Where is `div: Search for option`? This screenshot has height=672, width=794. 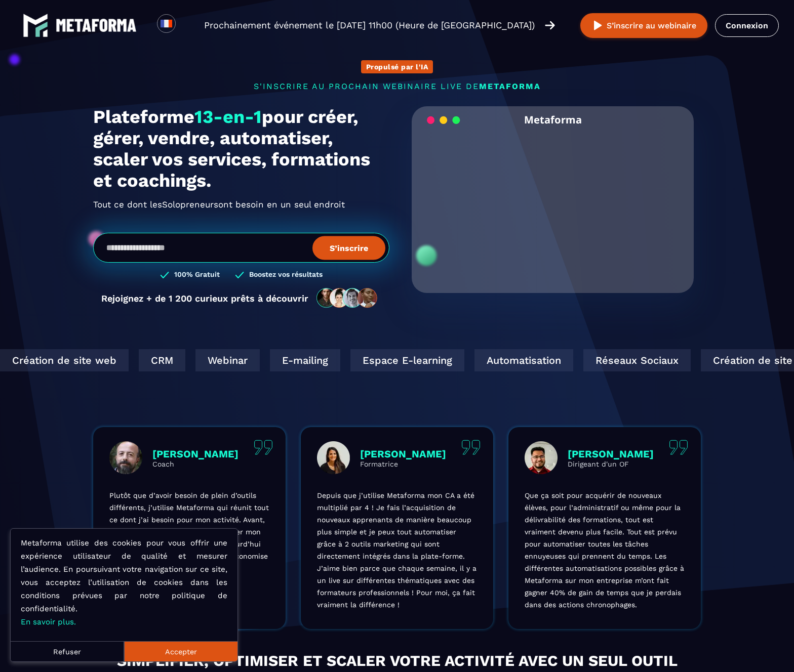 div: Search for option is located at coordinates (188, 25).